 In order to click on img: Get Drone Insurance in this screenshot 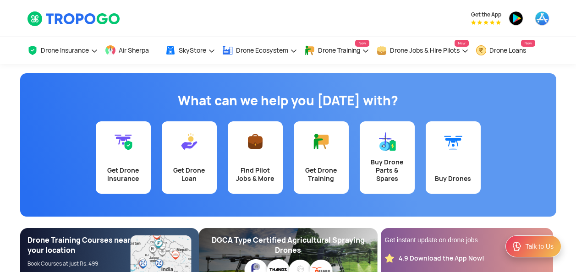, I will do `click(123, 142)`.